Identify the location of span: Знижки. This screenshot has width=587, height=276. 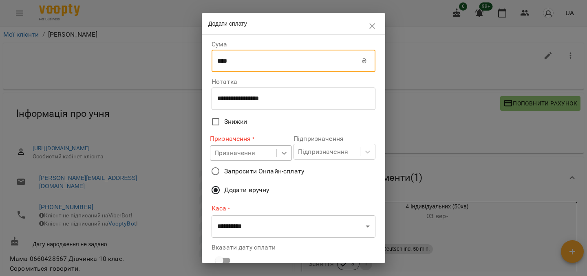
(236, 122).